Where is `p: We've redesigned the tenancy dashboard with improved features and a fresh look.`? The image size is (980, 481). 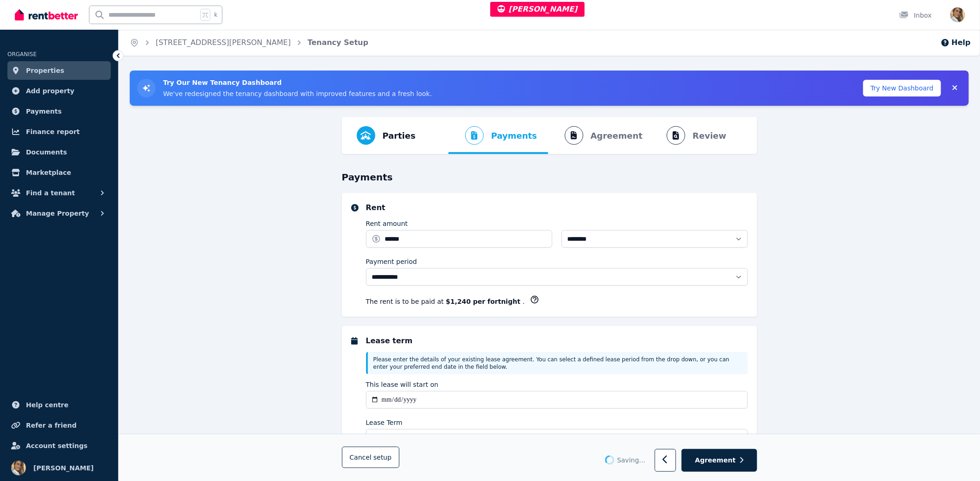
p: We've redesigned the tenancy dashboard with improved features and a fresh look. is located at coordinates (297, 94).